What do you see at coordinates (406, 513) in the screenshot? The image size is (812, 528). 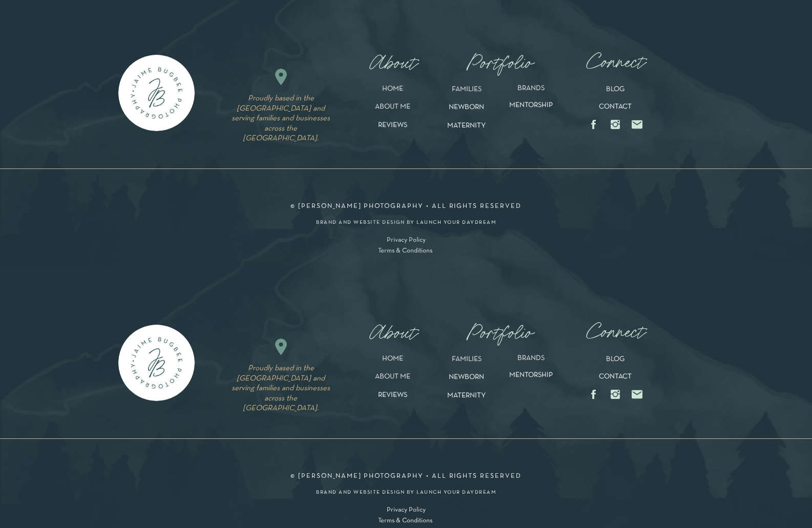 I see `p: Privacy Policy` at bounding box center [406, 513].